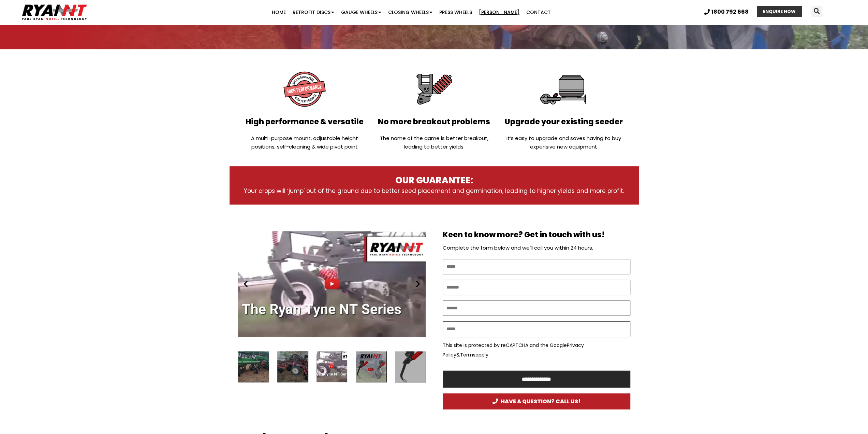  I want to click on a: Home, so click(279, 12).